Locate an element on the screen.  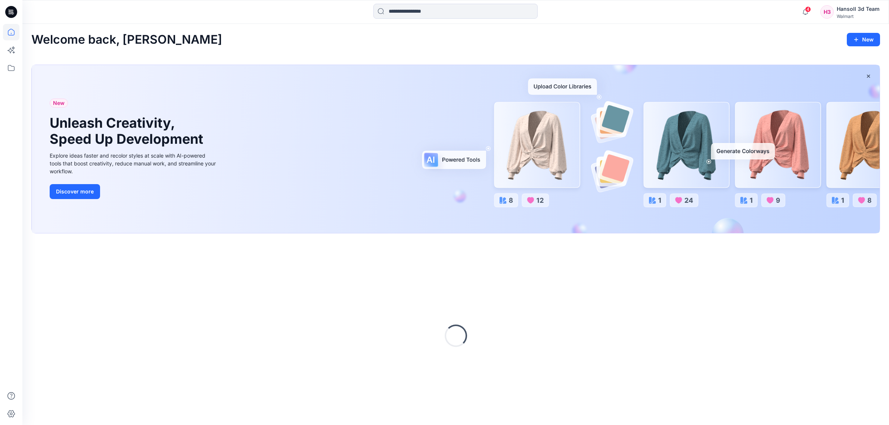
div: Hansoll 3d Team is located at coordinates (858, 9).